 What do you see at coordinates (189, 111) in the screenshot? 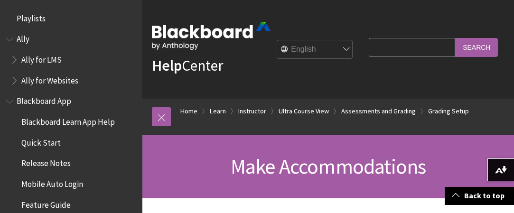
I see `a: Home` at bounding box center [189, 111].